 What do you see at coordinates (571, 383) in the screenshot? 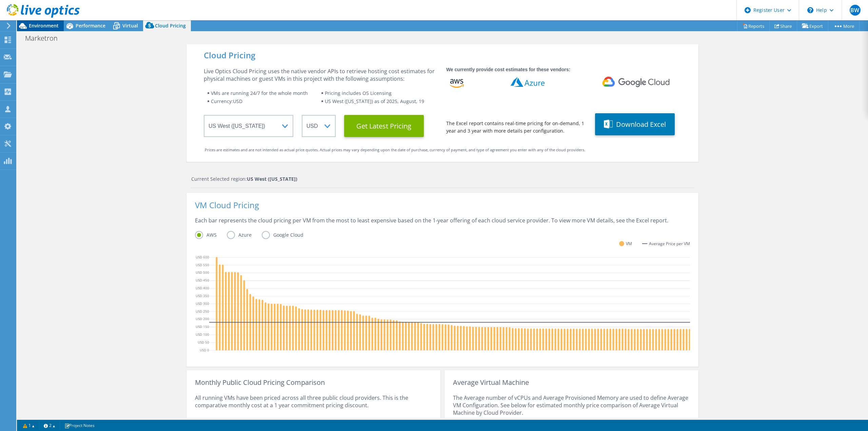
I see `div: Average Virtual Machine` at bounding box center [571, 383].